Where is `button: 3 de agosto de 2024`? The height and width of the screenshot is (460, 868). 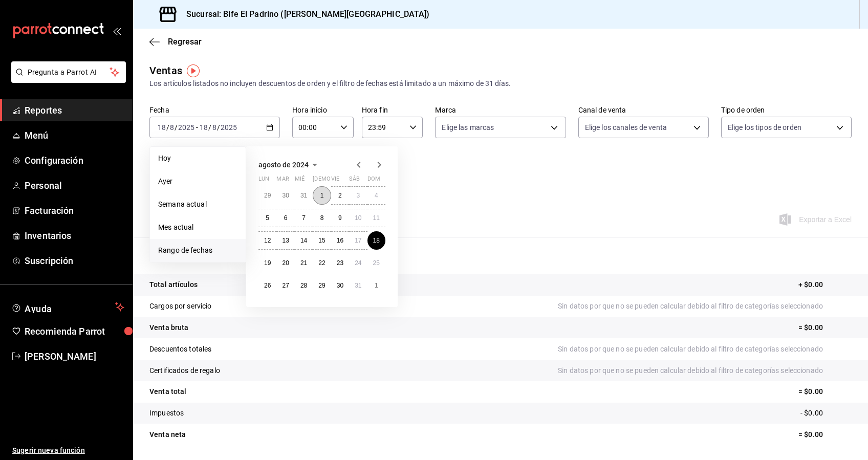
button: 3 de agosto de 2024 is located at coordinates (358, 196).